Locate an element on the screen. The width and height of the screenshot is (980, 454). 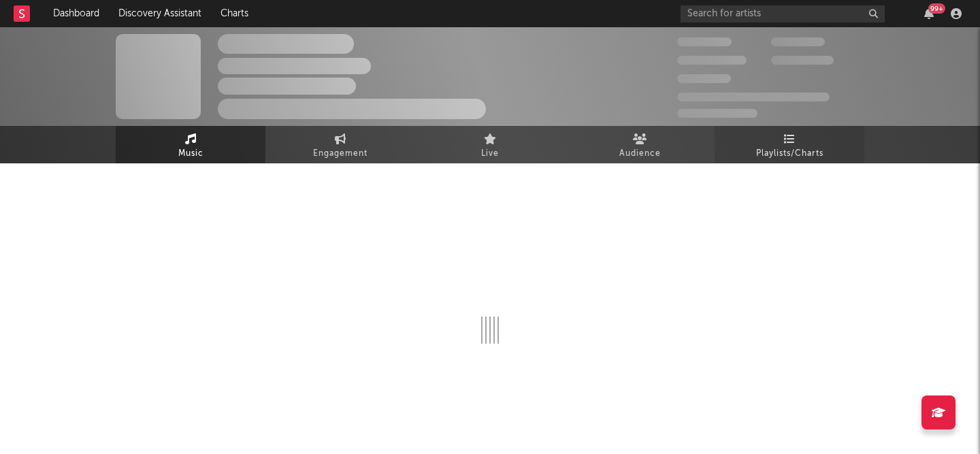
span: Jump Score: 85.0 is located at coordinates (717, 113).